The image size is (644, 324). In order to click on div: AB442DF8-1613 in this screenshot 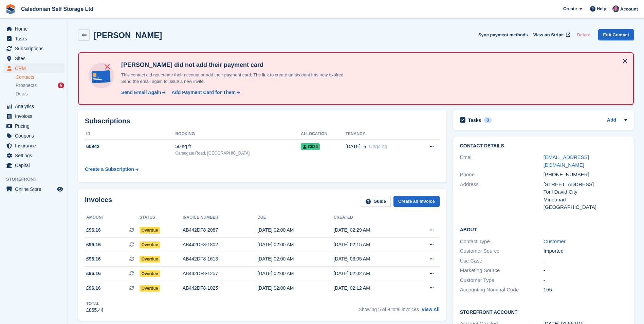, I will do `click(220, 259)`.